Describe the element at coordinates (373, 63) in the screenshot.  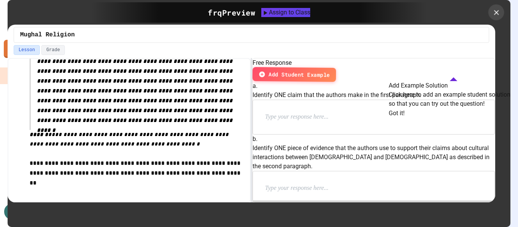
I see `h6: Free Response` at that location.